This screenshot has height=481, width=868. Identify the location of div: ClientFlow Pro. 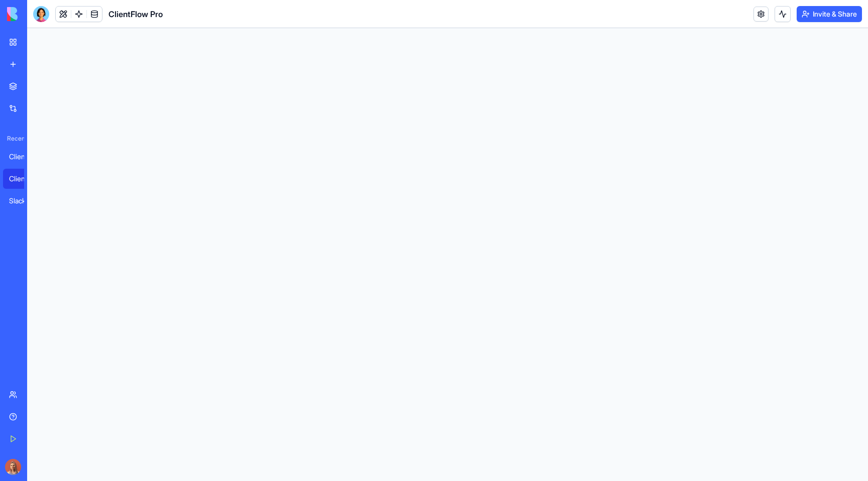
(23, 178).